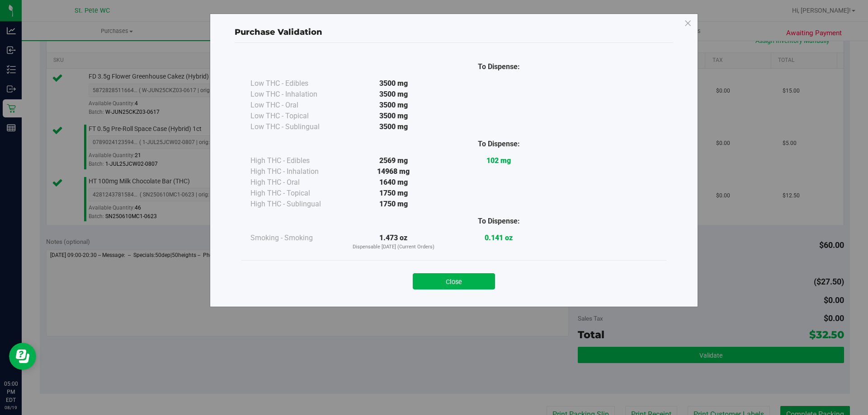 This screenshot has width=868, height=415. What do you see at coordinates (454, 281) in the screenshot?
I see `button: Close` at bounding box center [454, 281].